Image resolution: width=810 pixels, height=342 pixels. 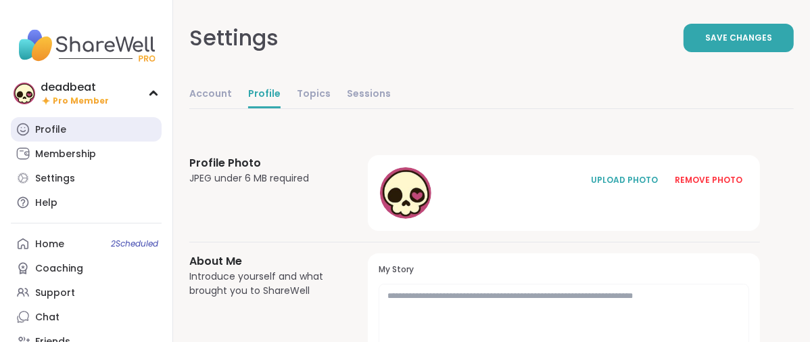 What do you see at coordinates (86, 45) in the screenshot?
I see `img: ShareWell Nav Logo` at bounding box center [86, 45].